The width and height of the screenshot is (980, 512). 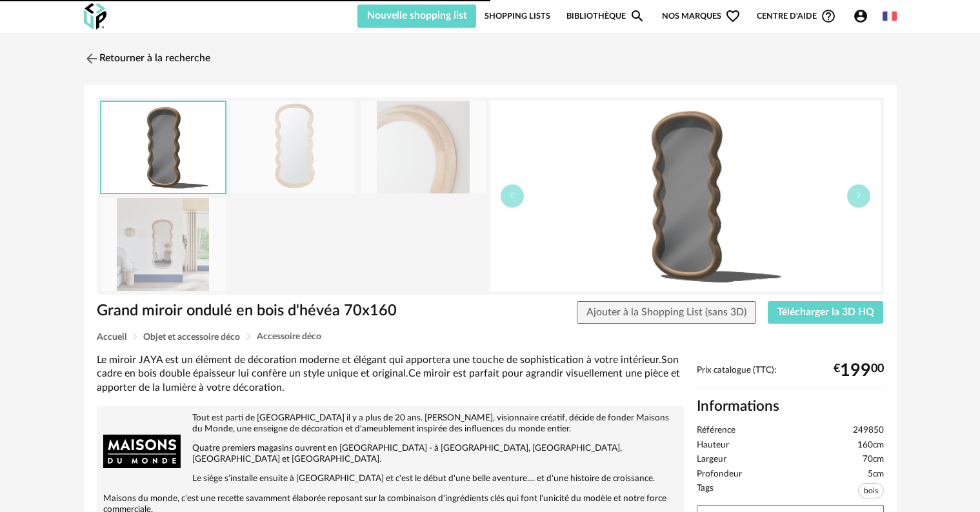 What do you see at coordinates (713, 446) in the screenshot?
I see `span: Hauteur` at bounding box center [713, 446].